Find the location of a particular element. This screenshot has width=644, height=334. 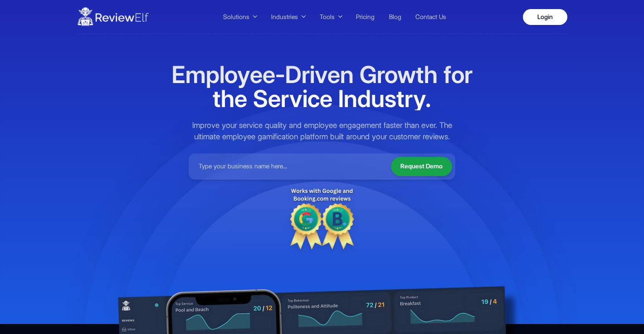

p: Improve your service quality and employee engagement faster than ever. The ultimate employee gami... is located at coordinates (322, 131).